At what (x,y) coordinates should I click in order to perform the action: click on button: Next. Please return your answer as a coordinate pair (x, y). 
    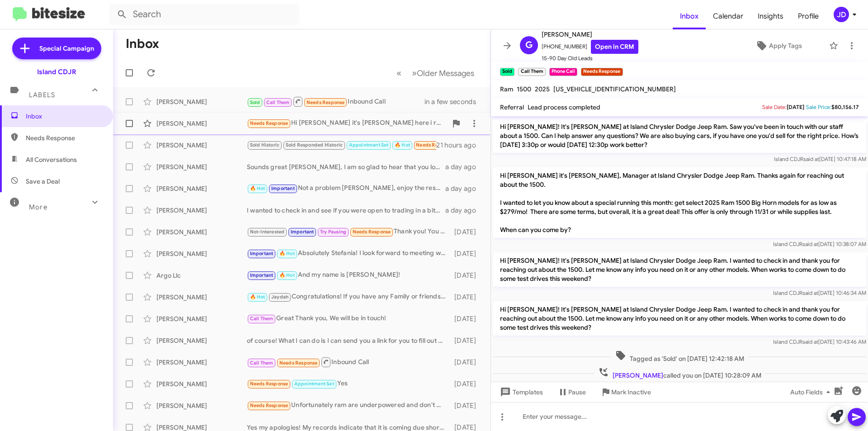
    Looking at the image, I should click on (443, 73).